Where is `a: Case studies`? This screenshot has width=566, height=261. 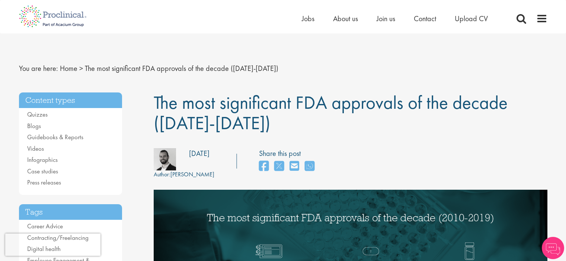 a: Case studies is located at coordinates (42, 171).